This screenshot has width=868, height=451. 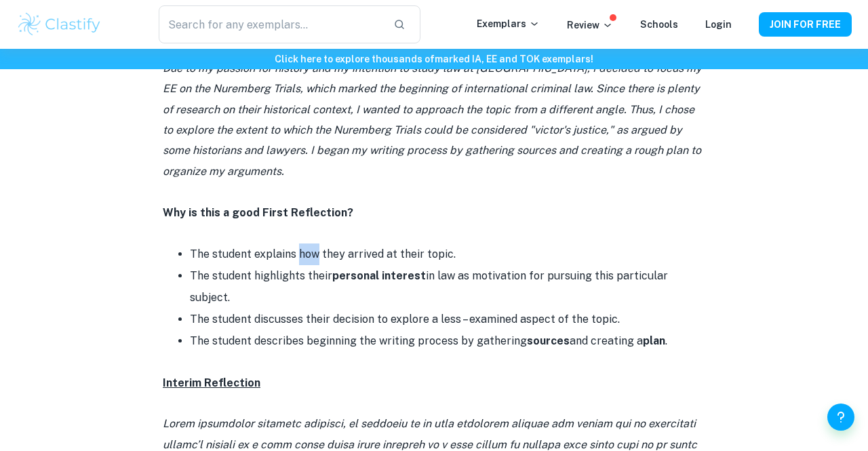 I want to click on a: Login, so click(x=718, y=24).